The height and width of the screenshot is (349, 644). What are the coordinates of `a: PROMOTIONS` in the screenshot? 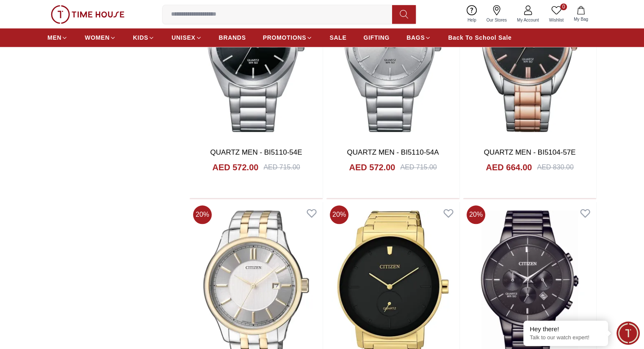 It's located at (288, 38).